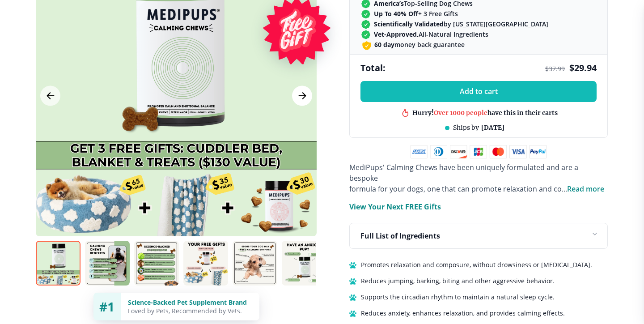  Describe the element at coordinates (190, 310) in the screenshot. I see `div: Loved by Pets, Recommended by Vets.` at that location.